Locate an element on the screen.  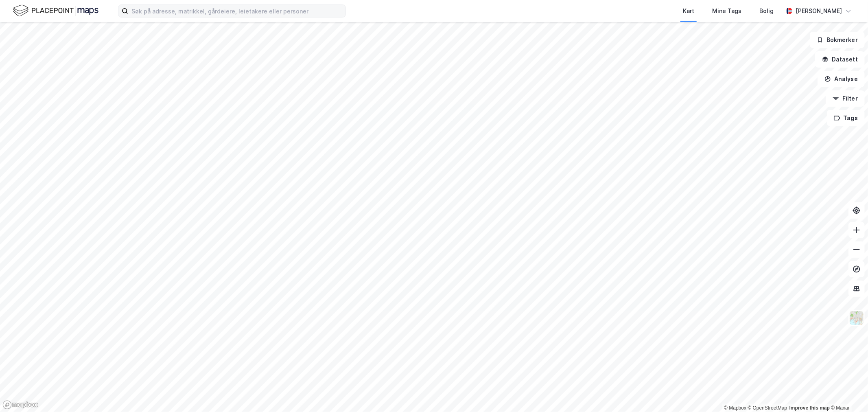
button: Datasett is located at coordinates (840, 60).